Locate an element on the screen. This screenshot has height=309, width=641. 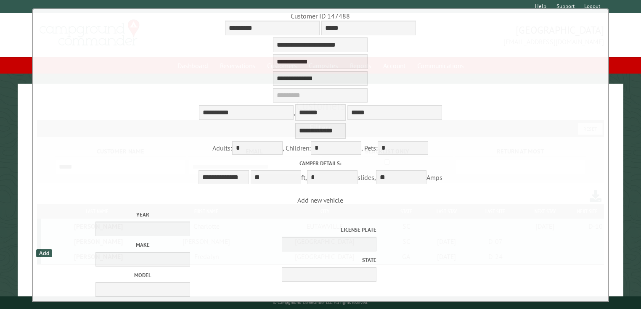
label: Year is located at coordinates (143, 214).